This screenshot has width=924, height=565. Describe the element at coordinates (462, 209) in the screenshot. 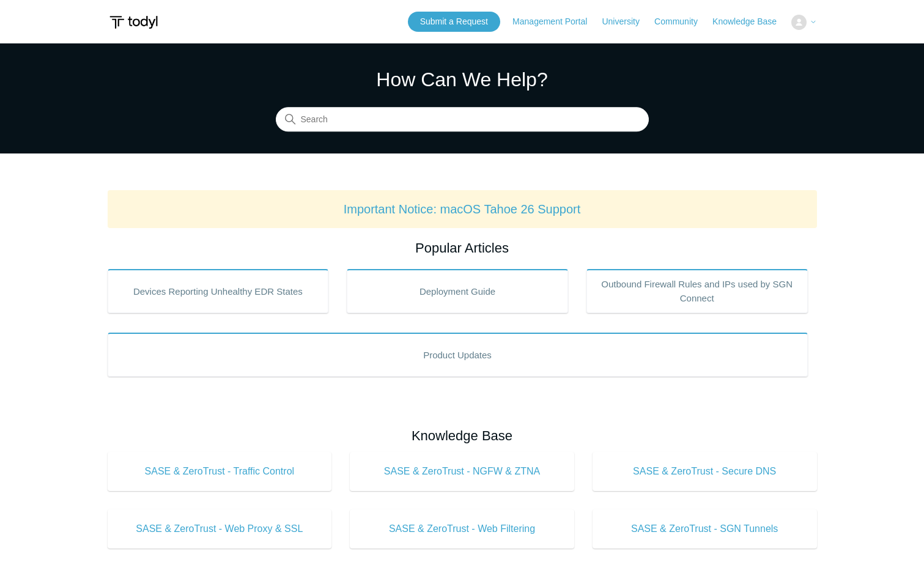

I see `a: Important Notice: macOS Tahoe 26 Support` at that location.